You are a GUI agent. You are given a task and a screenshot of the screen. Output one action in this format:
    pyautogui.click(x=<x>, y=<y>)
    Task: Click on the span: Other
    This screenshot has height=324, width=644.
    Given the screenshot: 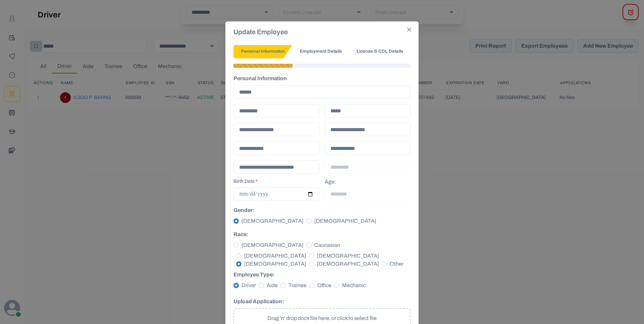 What is the action you would take?
    pyautogui.click(x=397, y=264)
    